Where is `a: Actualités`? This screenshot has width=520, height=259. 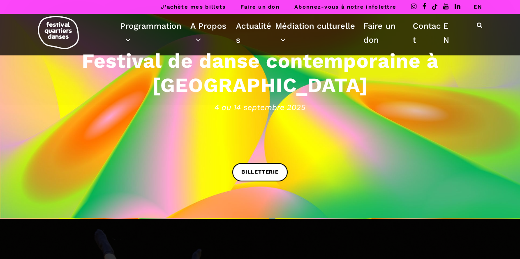 a: Actualités is located at coordinates (255, 33).